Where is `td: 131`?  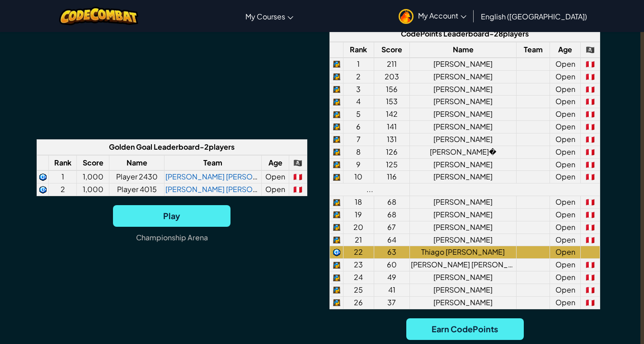
td: 131 is located at coordinates (391, 139).